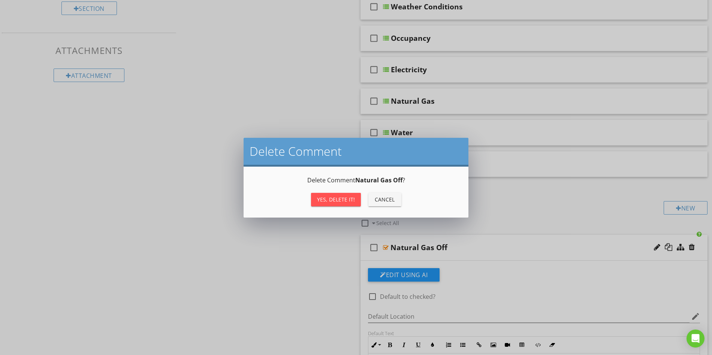  Describe the element at coordinates (385, 200) in the screenshot. I see `button: Cancel` at that location.